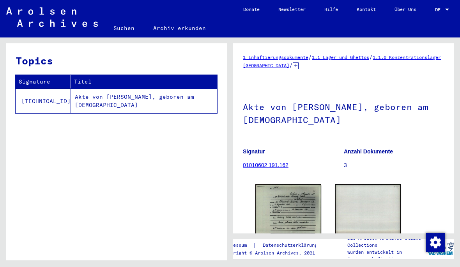 This screenshot has height=267, width=460. I want to click on p: wurden entwickelt in Partnerschaft mit, so click(387, 256).